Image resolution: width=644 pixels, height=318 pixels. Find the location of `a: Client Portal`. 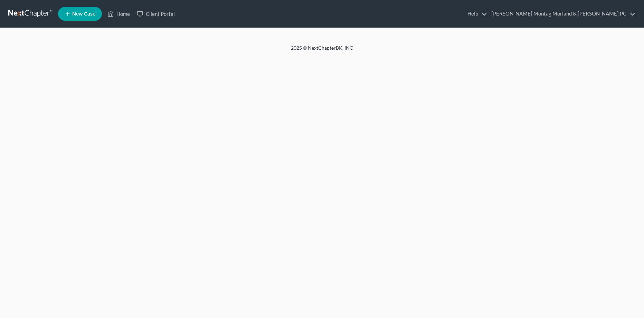

a: Client Portal is located at coordinates (156, 14).